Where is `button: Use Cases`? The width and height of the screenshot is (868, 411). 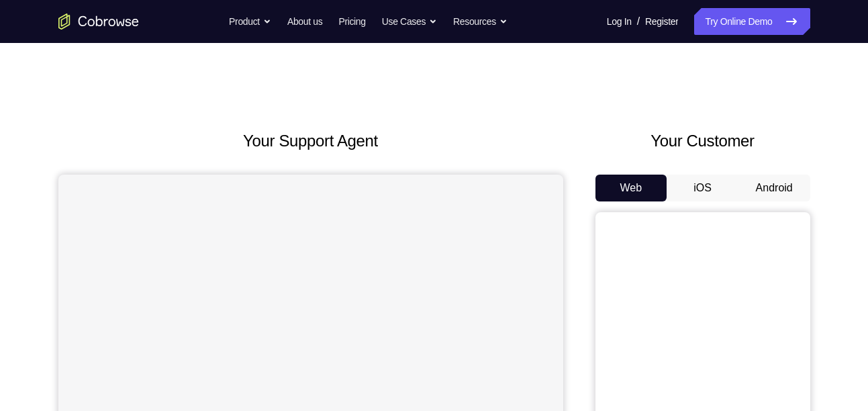
button: Use Cases is located at coordinates (410, 22).